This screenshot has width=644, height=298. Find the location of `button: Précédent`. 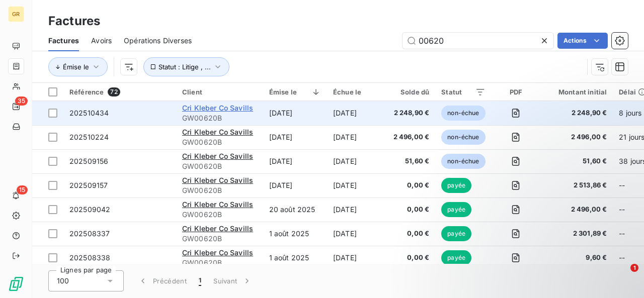

button: Précédent is located at coordinates (162, 281).